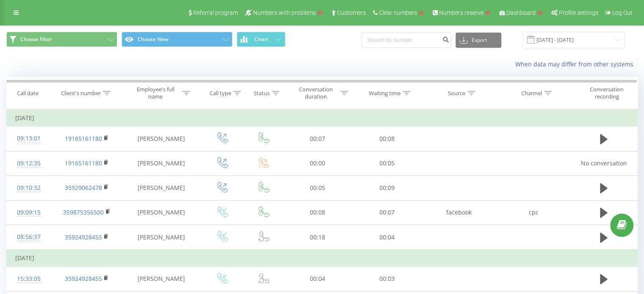 The width and height of the screenshot is (644, 294). I want to click on div: 08:56:37, so click(29, 237).